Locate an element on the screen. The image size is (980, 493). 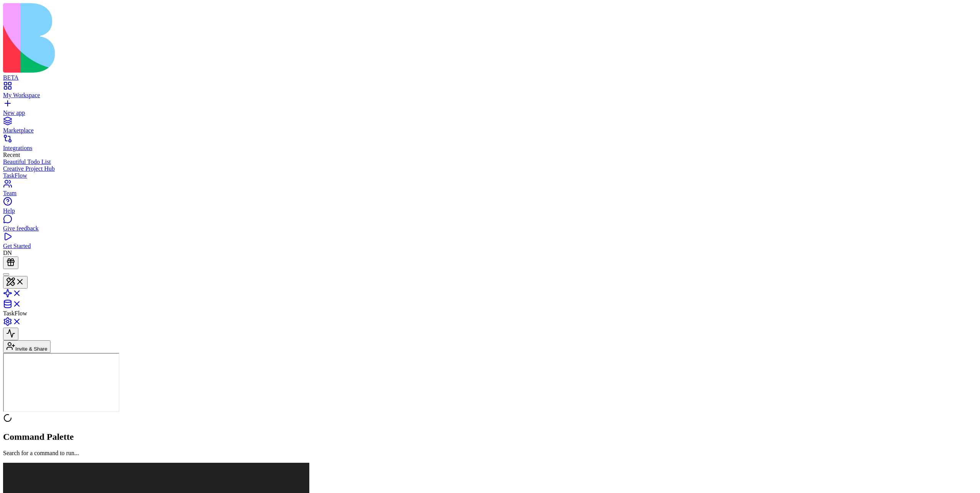
a: Get Started is located at coordinates (490, 243).